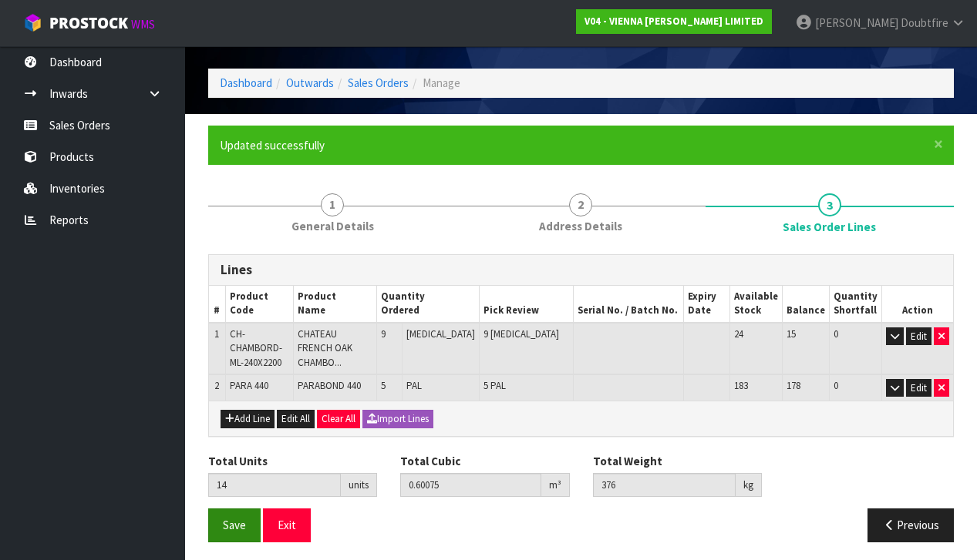 This screenshot has width=977, height=560. Describe the element at coordinates (334, 305) in the screenshot. I see `th: Product Name` at that location.